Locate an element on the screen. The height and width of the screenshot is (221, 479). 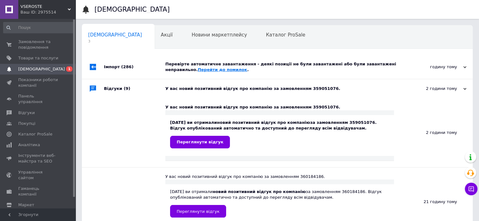
span: Відгуки is located at coordinates (26, 113).